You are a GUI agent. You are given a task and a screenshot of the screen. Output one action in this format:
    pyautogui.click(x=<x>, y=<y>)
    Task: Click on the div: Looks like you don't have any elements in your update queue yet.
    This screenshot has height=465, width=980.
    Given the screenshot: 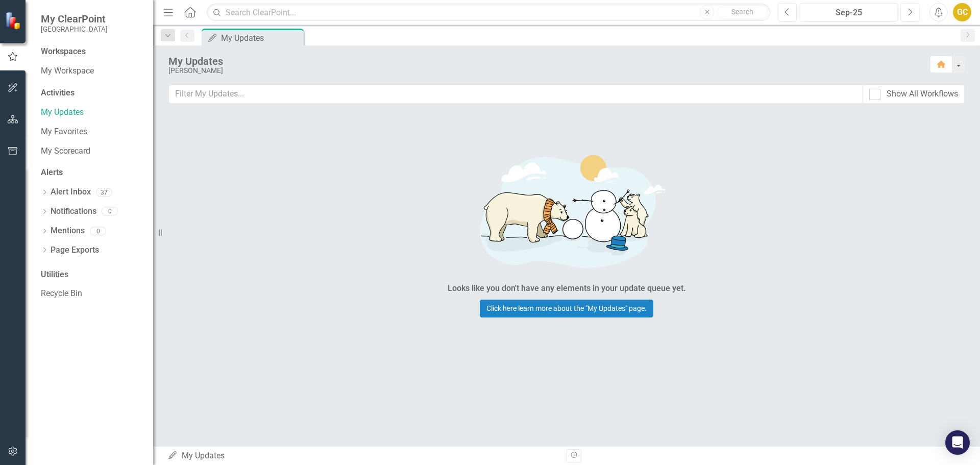 What is the action you would take?
    pyautogui.click(x=566, y=288)
    